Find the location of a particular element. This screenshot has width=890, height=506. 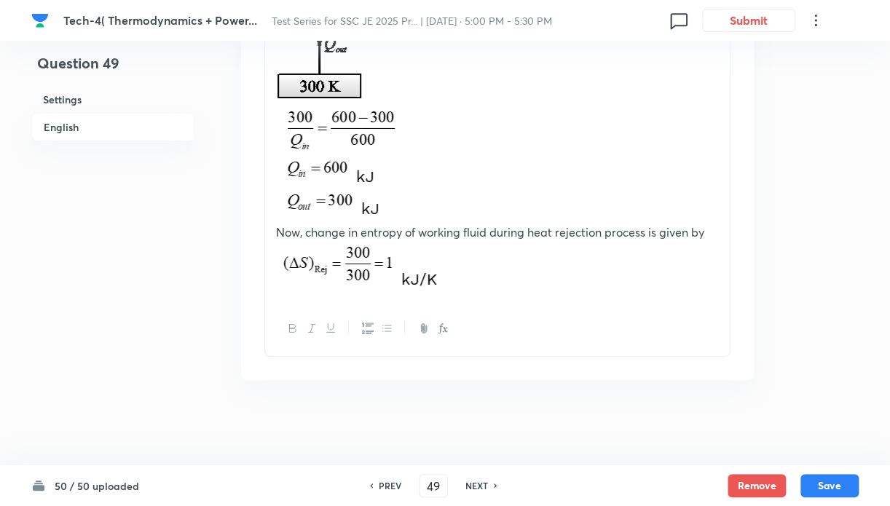

img: 01-10-25-06:06:48-AM is located at coordinates (363, 265).